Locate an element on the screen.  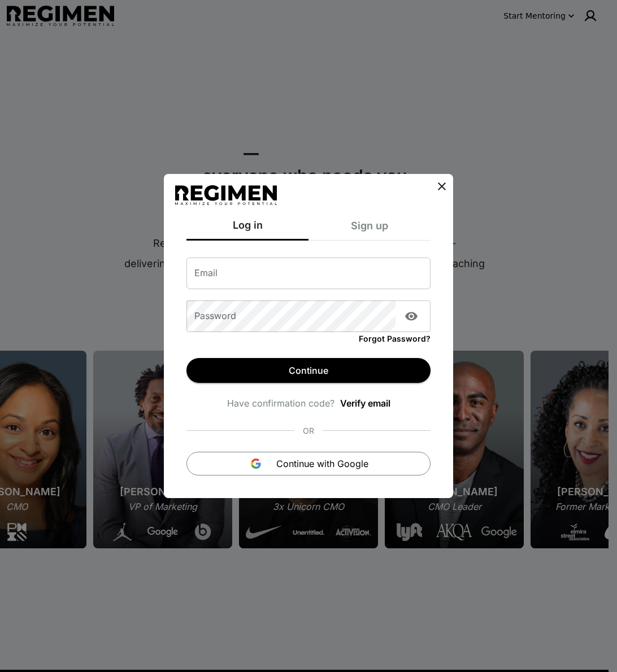
img: Regimen logo is located at coordinates (226, 195).